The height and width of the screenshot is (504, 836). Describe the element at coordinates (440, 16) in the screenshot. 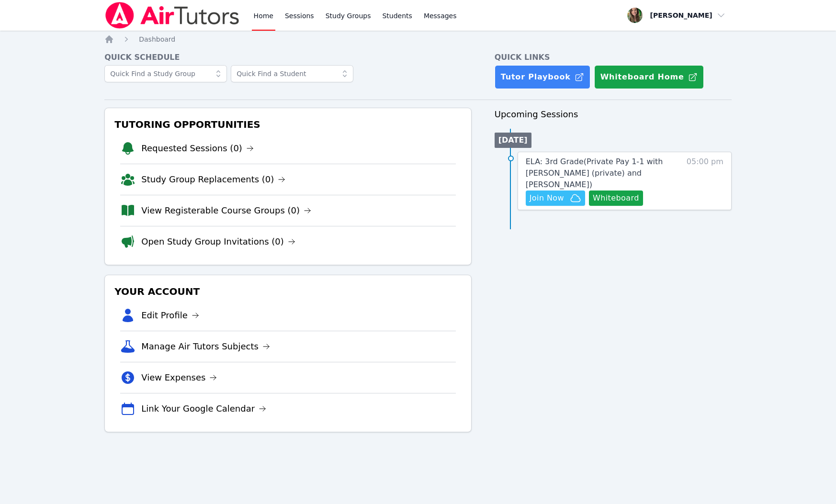

I see `span: Messages` at that location.